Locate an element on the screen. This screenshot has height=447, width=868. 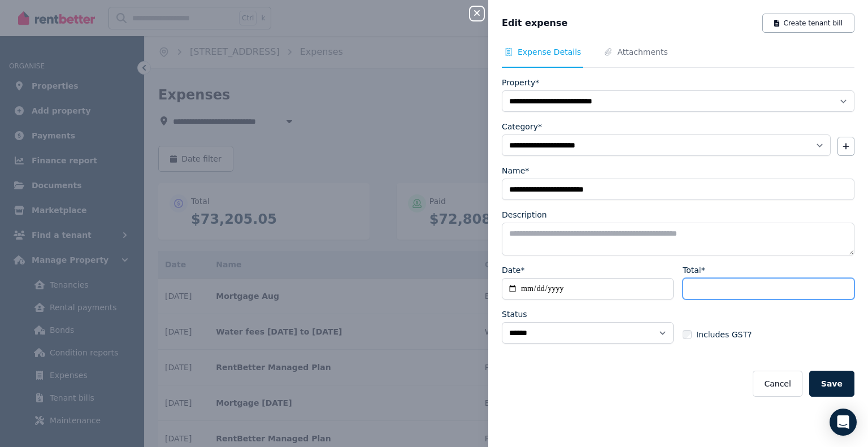
label: Description is located at coordinates (524, 215).